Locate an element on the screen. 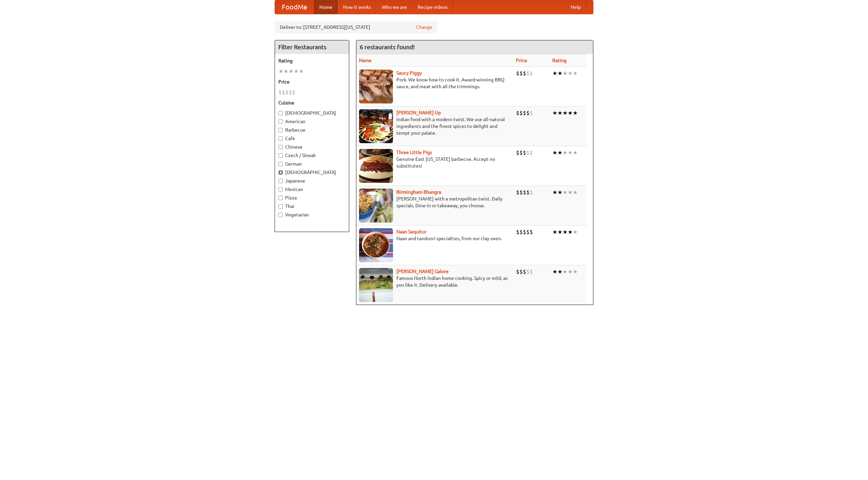 Image resolution: width=868 pixels, height=480 pixels. p: Famous North Indian home cooking. Spicy or mild, as you like it. Delivery available. is located at coordinates (435, 282).